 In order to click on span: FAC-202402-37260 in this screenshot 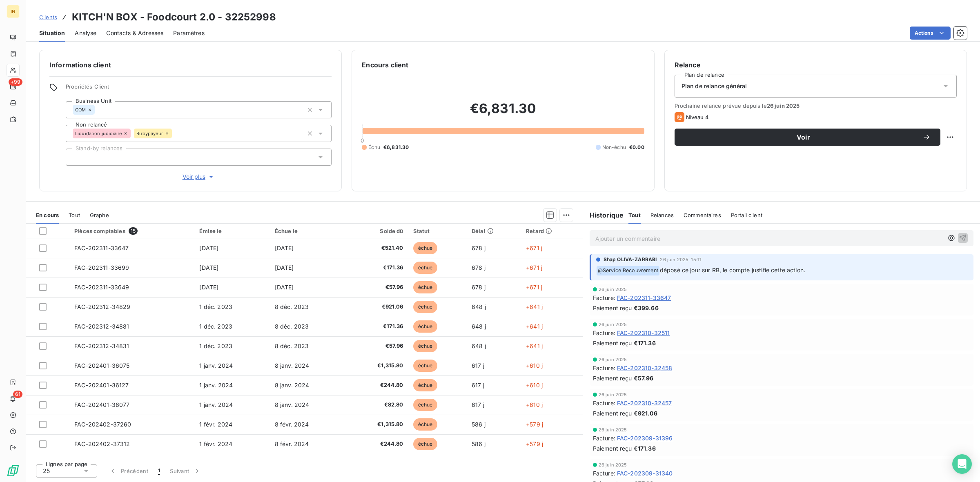, I will do `click(103, 424)`.